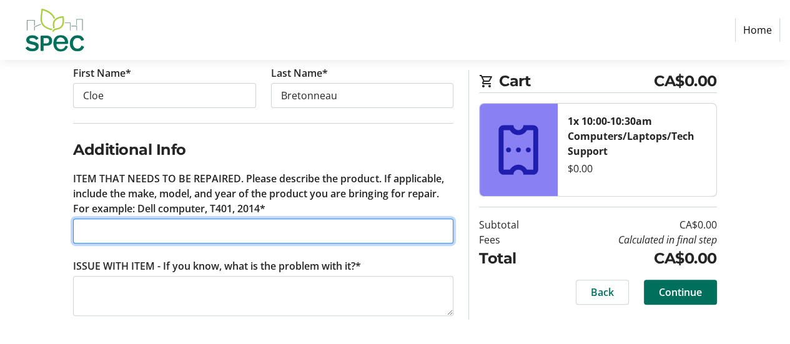 The height and width of the screenshot is (344, 790). What do you see at coordinates (54, 30) in the screenshot?
I see `img: SPEC's Logo` at bounding box center [54, 30].